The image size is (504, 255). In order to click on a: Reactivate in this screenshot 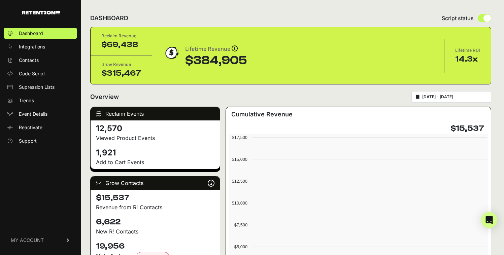, I will do `click(40, 128)`.